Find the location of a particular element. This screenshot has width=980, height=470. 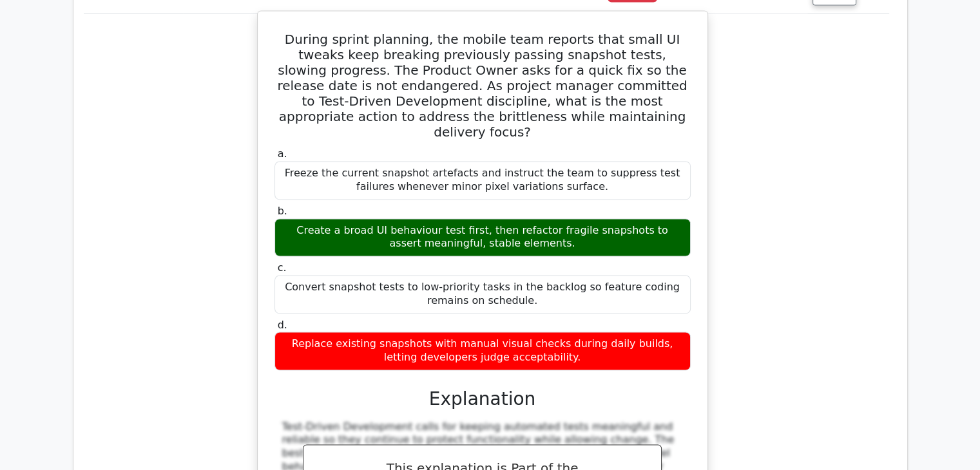

div: Freeze the current snapshot artefacts and instruct the team to suppress test failures whenever mi... is located at coordinates (483, 181).